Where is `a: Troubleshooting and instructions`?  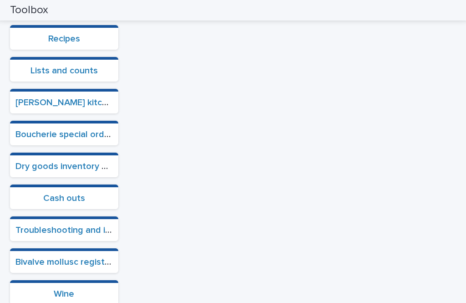
a: Troubleshooting and instructions is located at coordinates (83, 230).